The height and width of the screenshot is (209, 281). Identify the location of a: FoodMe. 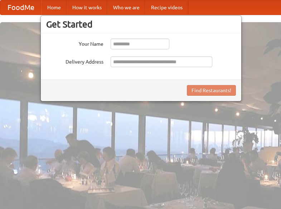
(21, 8).